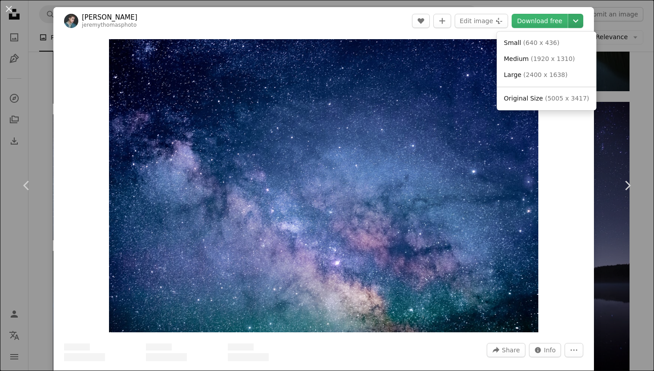 This screenshot has height=371, width=654. I want to click on span: Small, so click(512, 43).